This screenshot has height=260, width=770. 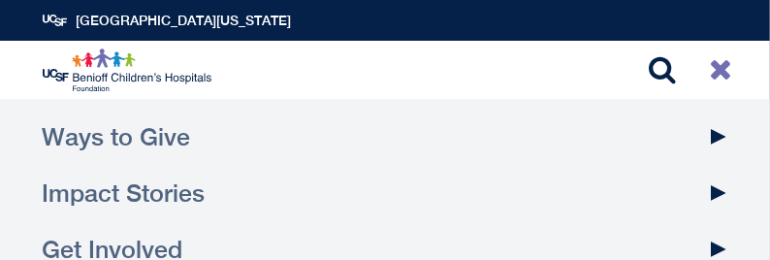 What do you see at coordinates (385, 193) in the screenshot?
I see `a: Impact Stories` at bounding box center [385, 193].